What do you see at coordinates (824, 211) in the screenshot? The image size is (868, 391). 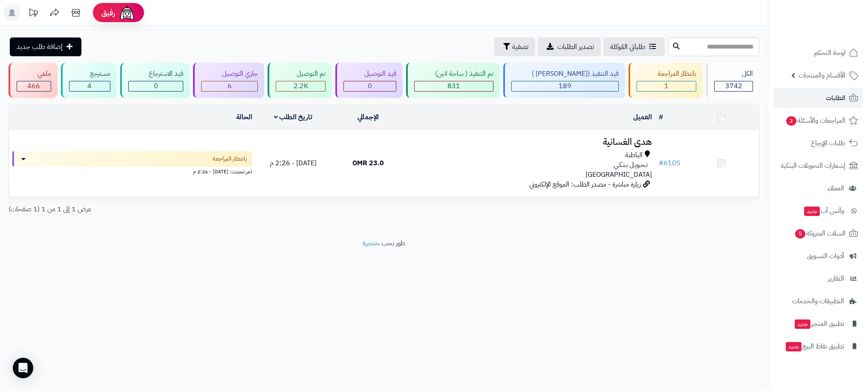 I see `span: وآتس آب` at bounding box center [824, 211].